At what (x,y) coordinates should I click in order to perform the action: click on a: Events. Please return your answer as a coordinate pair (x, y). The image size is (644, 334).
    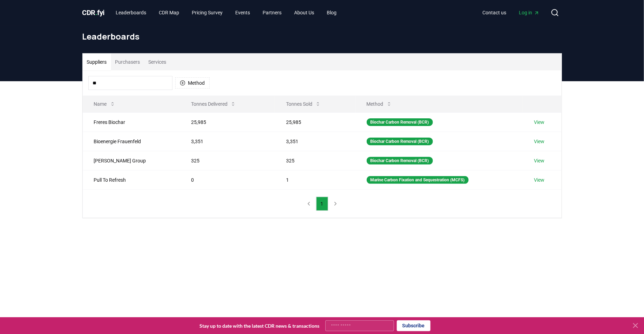
    Looking at the image, I should click on (242, 12).